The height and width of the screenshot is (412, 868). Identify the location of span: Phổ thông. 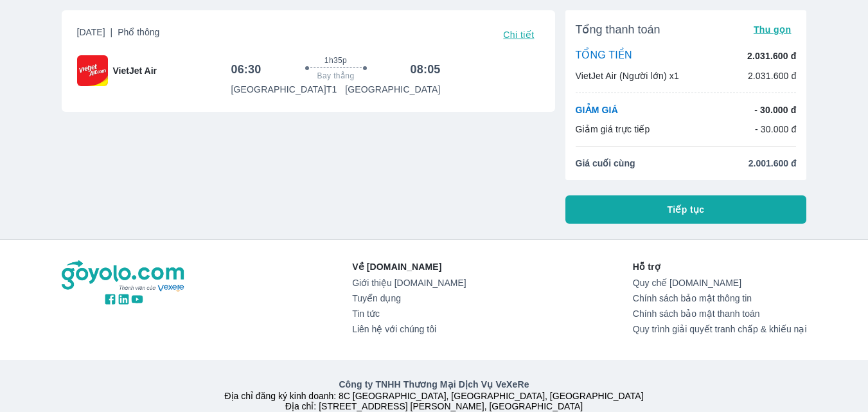
(138, 32).